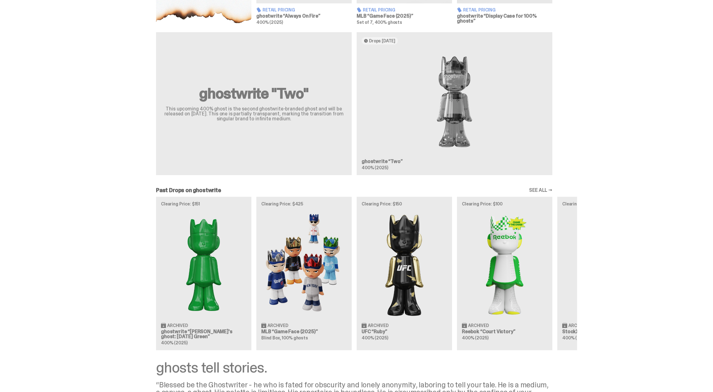 This screenshot has width=713, height=392. I want to click on a: Clearing Price: $250 Campless Archived, so click(605, 274).